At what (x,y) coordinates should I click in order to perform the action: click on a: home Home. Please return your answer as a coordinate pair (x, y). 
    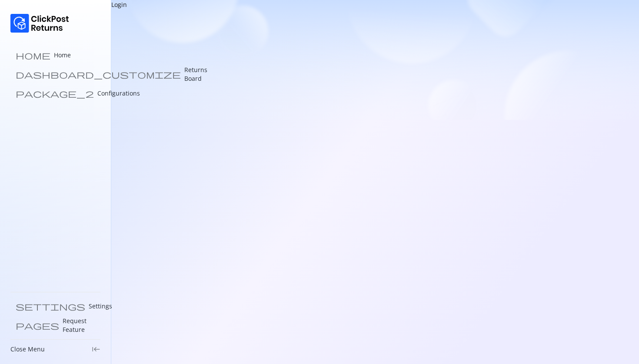
    Looking at the image, I should click on (55, 55).